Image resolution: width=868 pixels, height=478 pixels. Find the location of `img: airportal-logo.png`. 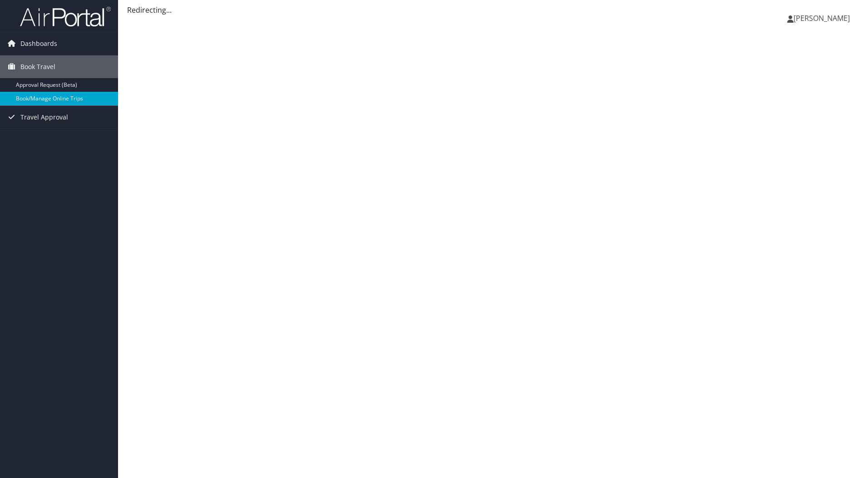

img: airportal-logo.png is located at coordinates (65, 16).